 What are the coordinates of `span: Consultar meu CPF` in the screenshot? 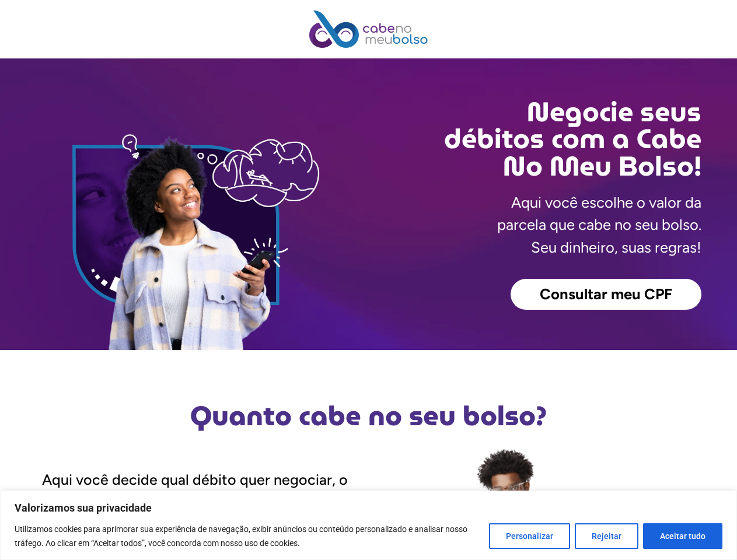 It's located at (606, 295).